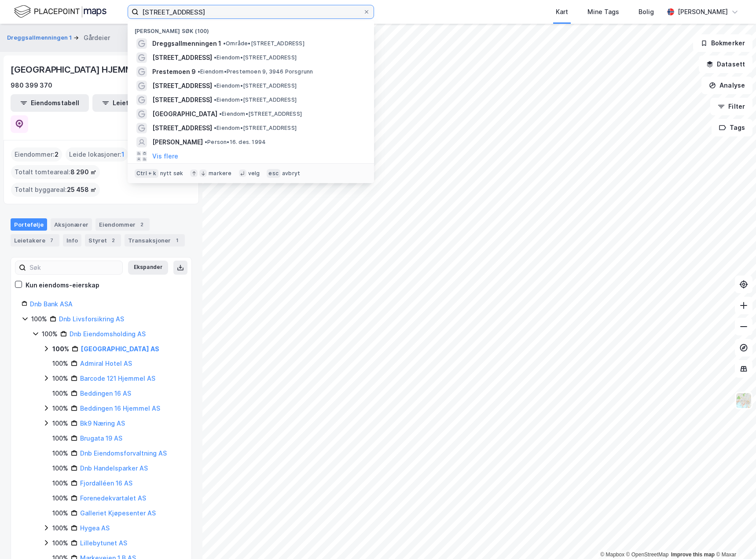 This screenshot has height=559, width=756. Describe the element at coordinates (172, 173) in the screenshot. I see `div: nytt søk` at that location.